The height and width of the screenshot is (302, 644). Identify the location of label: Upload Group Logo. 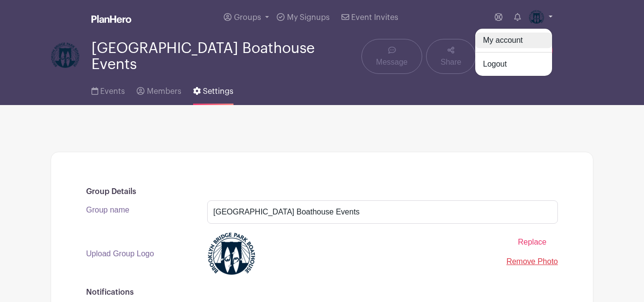
(120, 254).